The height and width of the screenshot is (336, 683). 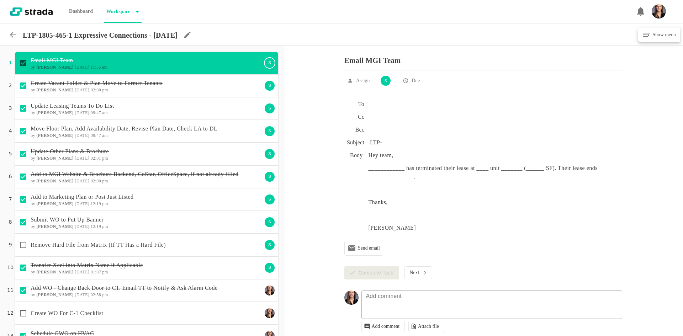 I want to click on p: 10, so click(x=10, y=268).